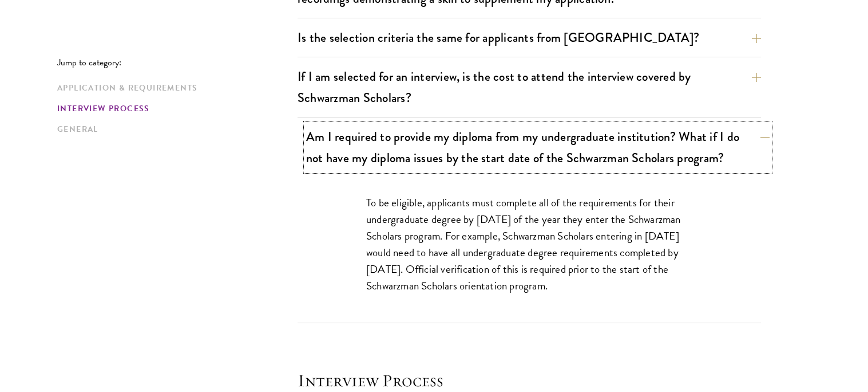 This screenshot has height=392, width=868. What do you see at coordinates (529, 244) in the screenshot?
I see `p: To be eligible, applicants must complete all of the requirements for their undergraduate degree b...` at bounding box center [529, 244].